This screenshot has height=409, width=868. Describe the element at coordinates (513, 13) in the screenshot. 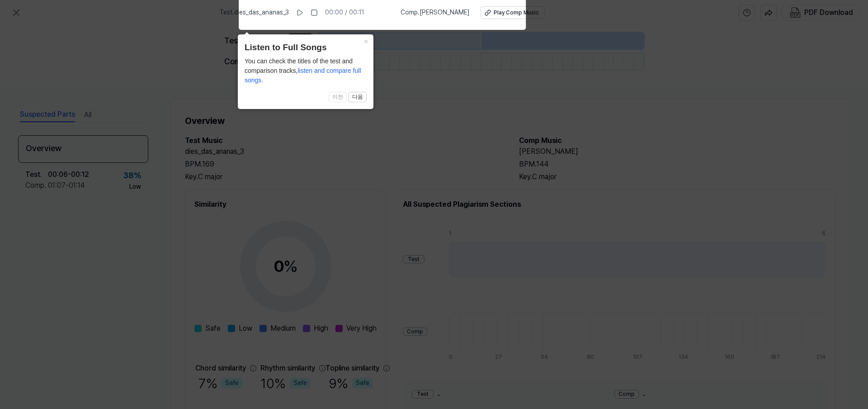

I see `a: Play Comp Music` at that location.